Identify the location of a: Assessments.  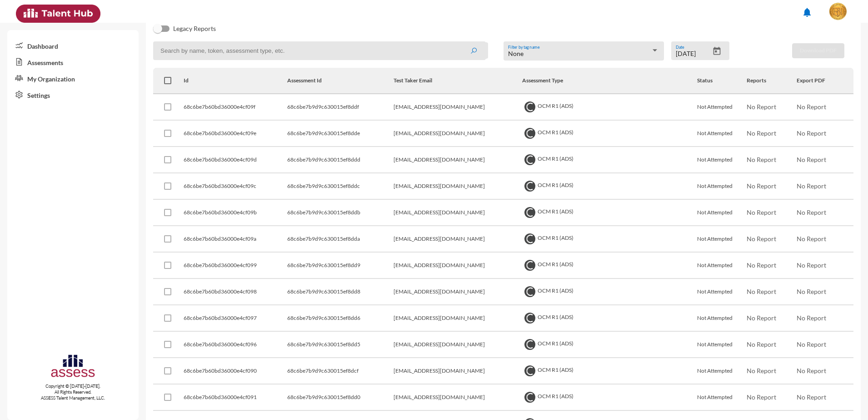
(72, 62).